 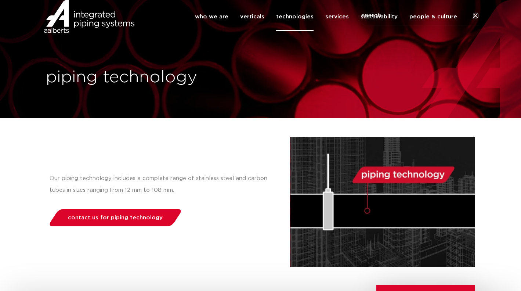 I want to click on a: technologies, so click(x=295, y=17).